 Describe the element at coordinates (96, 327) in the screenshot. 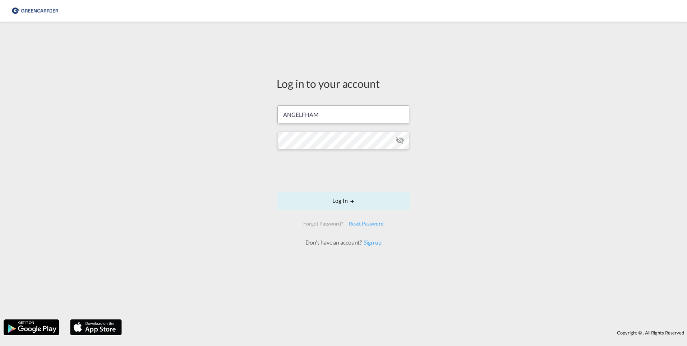

I see `img: apple.png` at that location.